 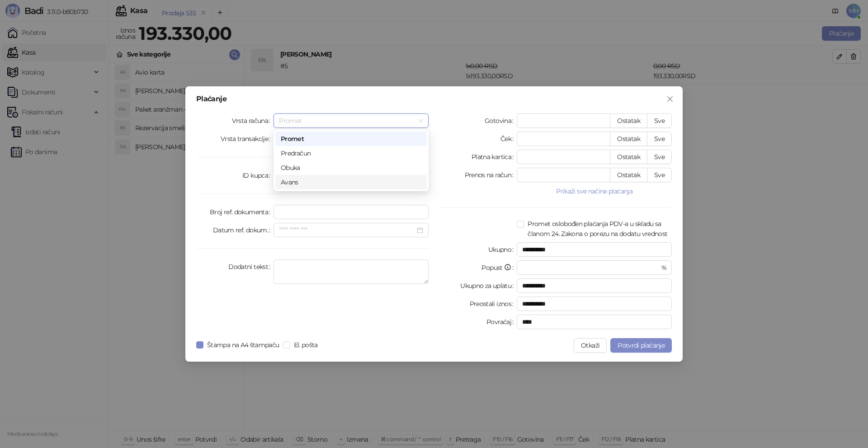 I want to click on label: Platna kartica, so click(x=494, y=156).